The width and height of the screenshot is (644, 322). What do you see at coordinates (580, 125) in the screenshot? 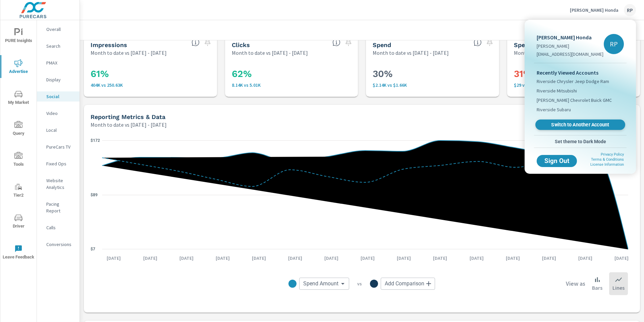
I see `a: Switch to Another Account` at bounding box center [580, 125].